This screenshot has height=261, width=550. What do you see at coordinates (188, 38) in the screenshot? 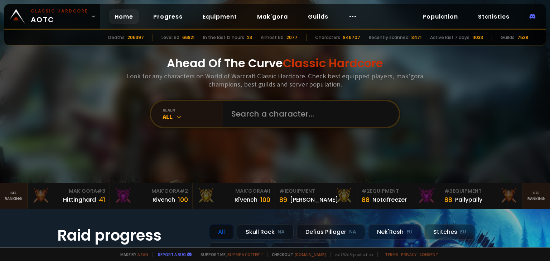
I see `div: 66821` at bounding box center [188, 38].